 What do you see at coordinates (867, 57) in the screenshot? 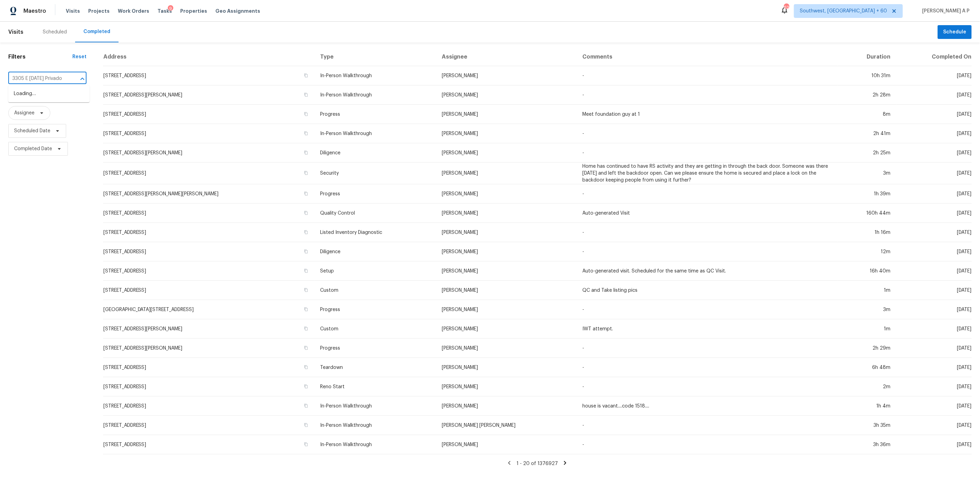
I see `th: Duration` at bounding box center [867, 57].